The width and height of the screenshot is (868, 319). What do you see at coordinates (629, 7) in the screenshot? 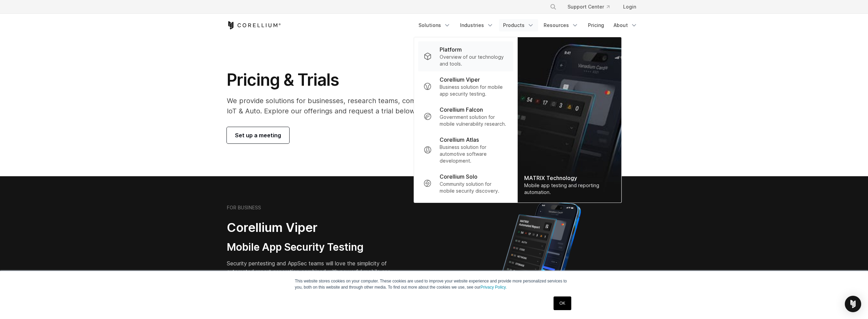
I see `a: Login` at bounding box center [629, 7].